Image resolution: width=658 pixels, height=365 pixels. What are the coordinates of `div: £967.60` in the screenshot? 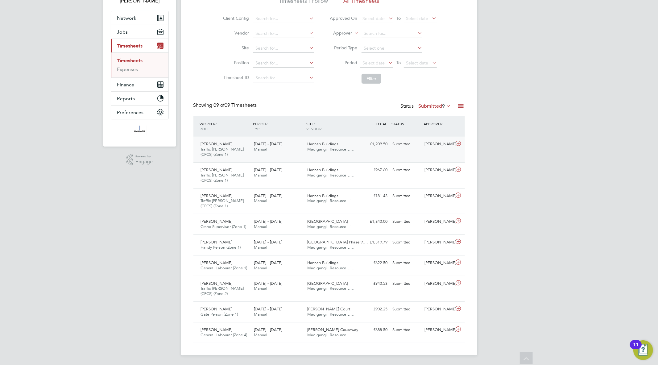 It's located at (374, 170).